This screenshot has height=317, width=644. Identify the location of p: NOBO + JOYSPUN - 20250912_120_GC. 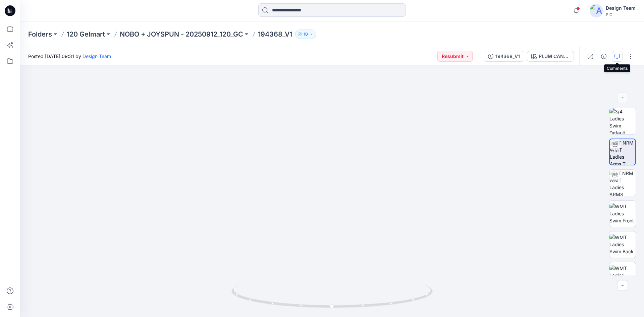
(181, 34).